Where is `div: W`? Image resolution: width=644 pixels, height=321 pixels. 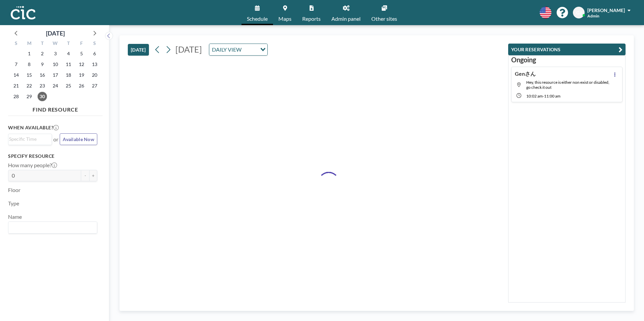 div: W is located at coordinates (55, 44).